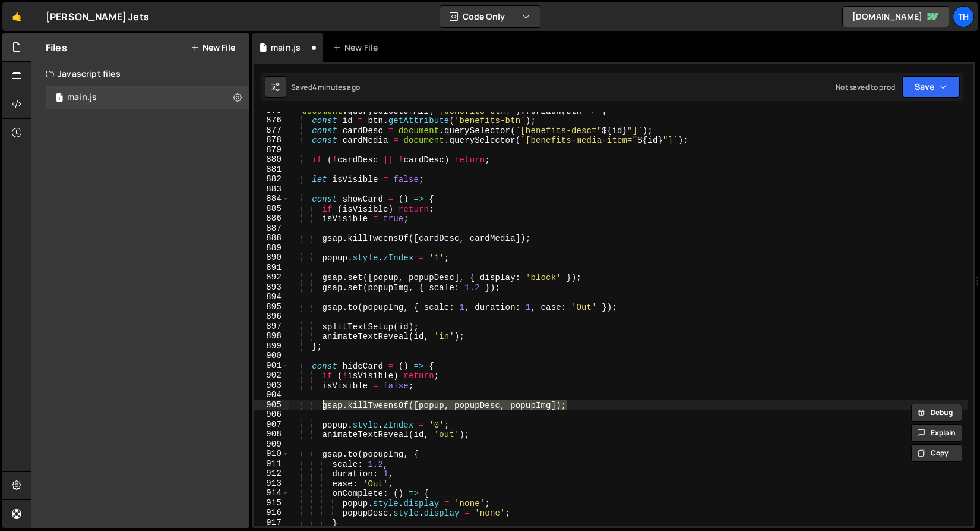 The width and height of the screenshot is (980, 531). I want to click on div: 879, so click(271, 150).